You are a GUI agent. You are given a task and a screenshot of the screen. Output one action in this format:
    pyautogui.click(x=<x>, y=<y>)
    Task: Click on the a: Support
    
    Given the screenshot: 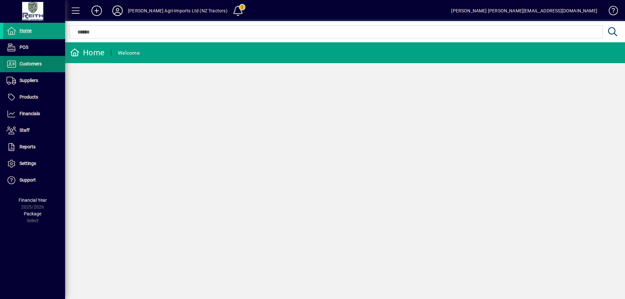 What is the action you would take?
    pyautogui.click(x=34, y=180)
    